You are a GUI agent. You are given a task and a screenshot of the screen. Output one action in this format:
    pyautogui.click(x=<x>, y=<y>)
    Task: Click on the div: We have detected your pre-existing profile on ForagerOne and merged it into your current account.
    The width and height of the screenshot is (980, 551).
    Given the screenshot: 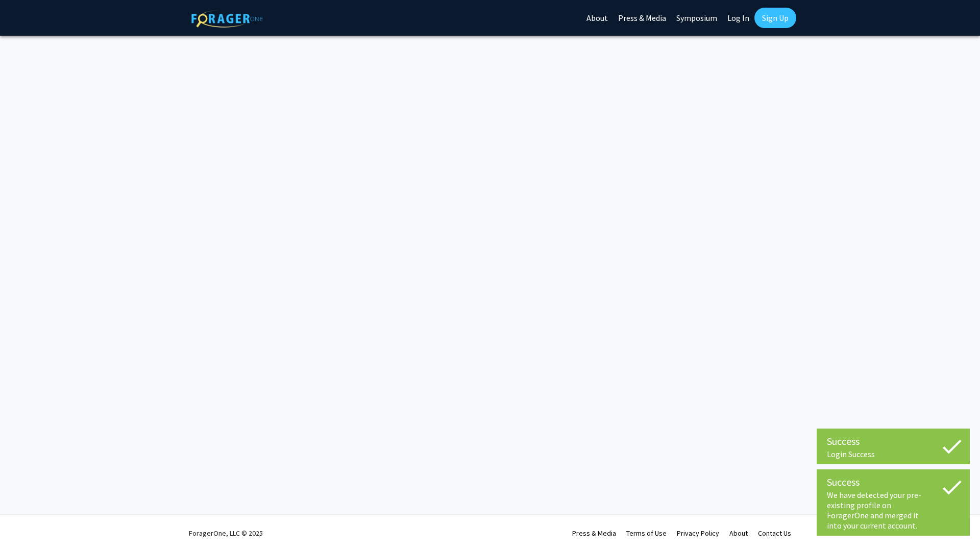 What is the action you would take?
    pyautogui.click(x=893, y=510)
    